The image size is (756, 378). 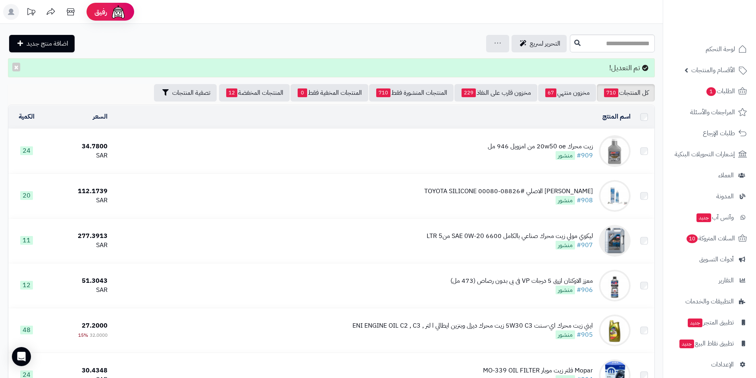 I want to click on span: تطبيق نقاط البيع, so click(x=706, y=344).